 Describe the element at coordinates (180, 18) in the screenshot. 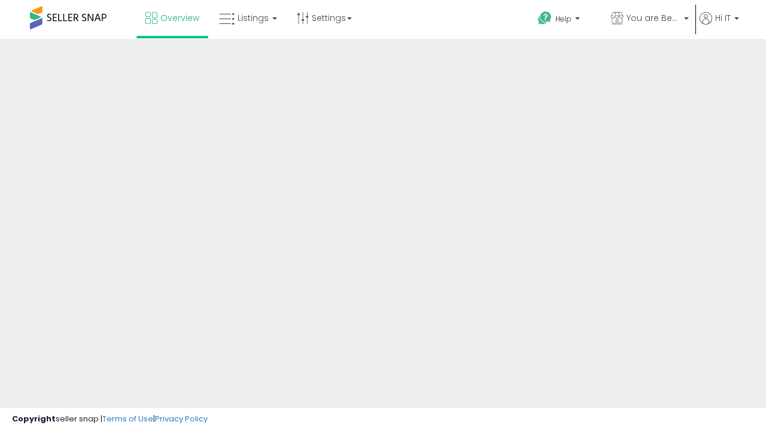

I see `span: Overview` at that location.